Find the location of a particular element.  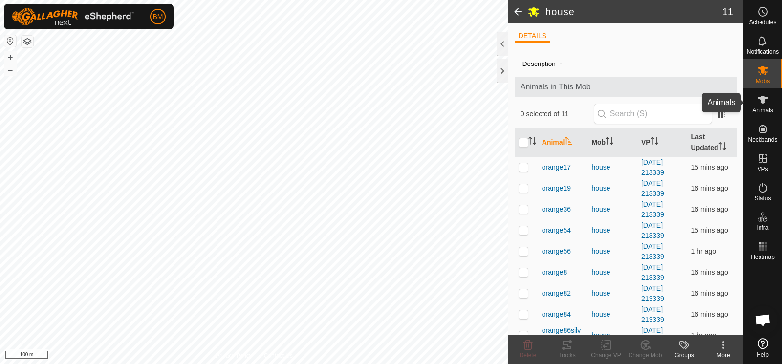

span: orange82 is located at coordinates (556, 293).